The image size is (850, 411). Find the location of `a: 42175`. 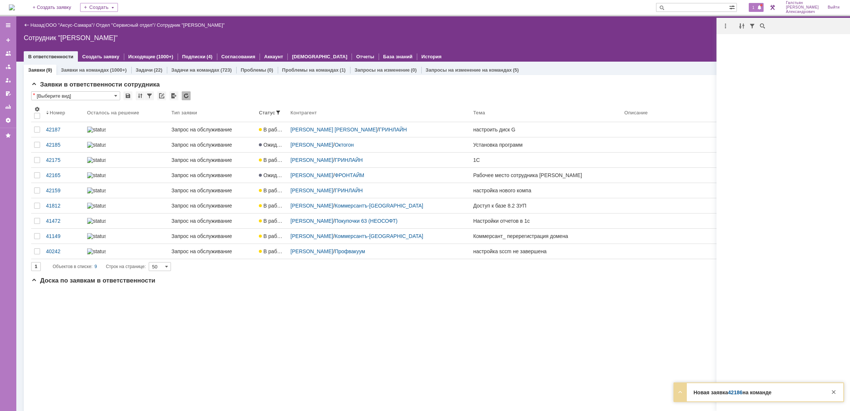

a: 42175 is located at coordinates (63, 160).